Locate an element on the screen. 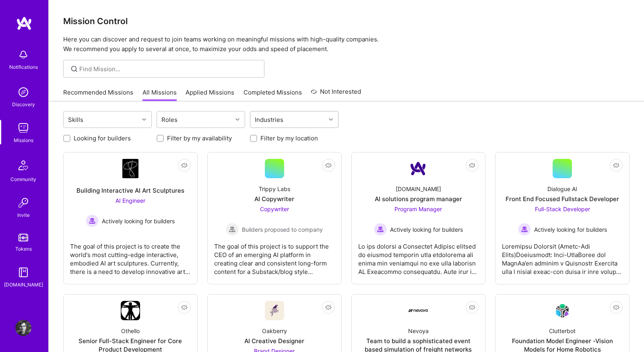  a: Trippy LabsAI CopywriterCopywriter Builders proposed to companyBuilders proposed to companyThe go... is located at coordinates (275, 218).